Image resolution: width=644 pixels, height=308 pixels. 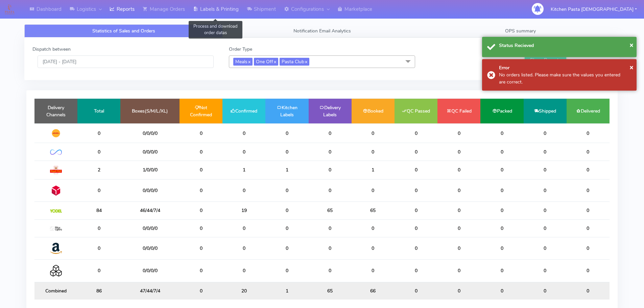 What do you see at coordinates (631, 45) in the screenshot?
I see `button: Close` at bounding box center [631, 45].